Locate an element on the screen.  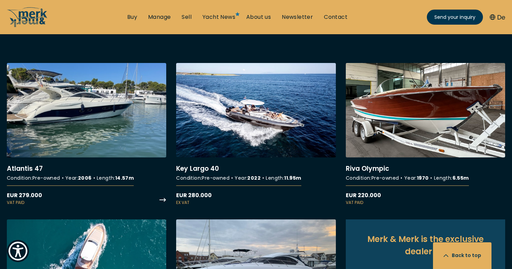
button: Back to top is located at coordinates (462, 255).